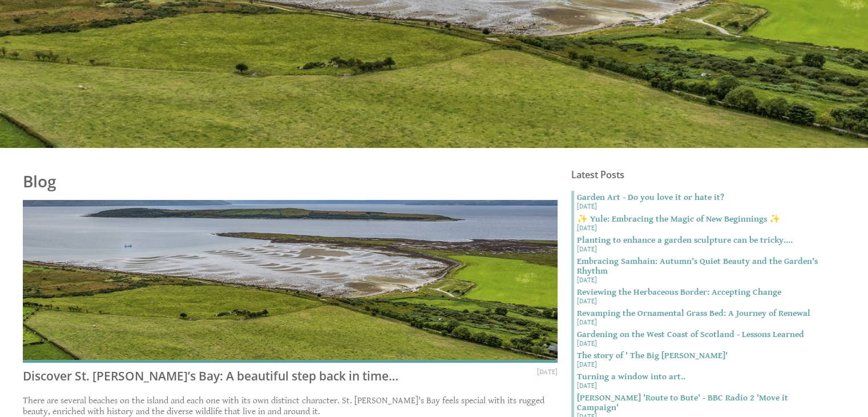 The image size is (868, 417). I want to click on p: There are several beaches on the island and each one with its own distinct character. St. [PERSON..., so click(290, 406).